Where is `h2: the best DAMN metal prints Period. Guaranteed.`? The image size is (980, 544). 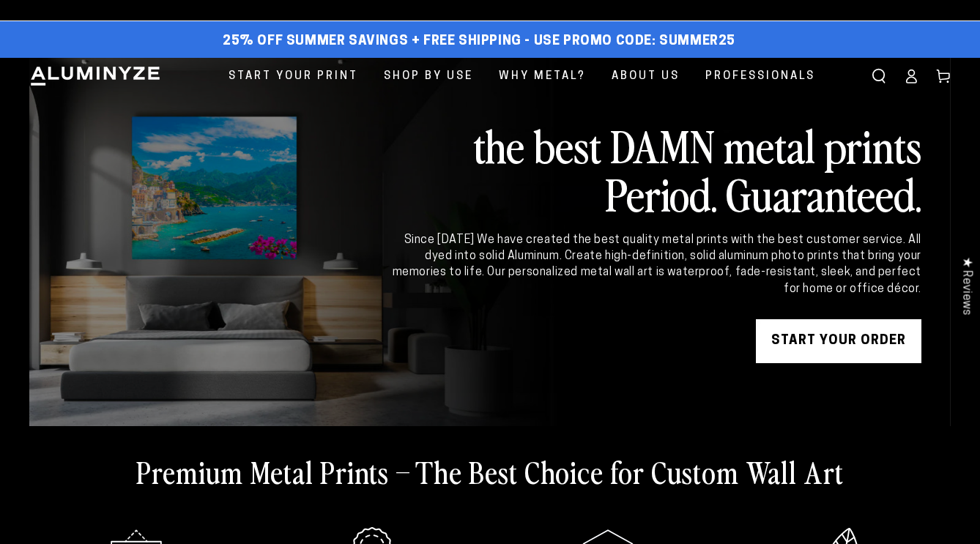 h2: the best DAMN metal prints Period. Guaranteed. is located at coordinates (655, 170).